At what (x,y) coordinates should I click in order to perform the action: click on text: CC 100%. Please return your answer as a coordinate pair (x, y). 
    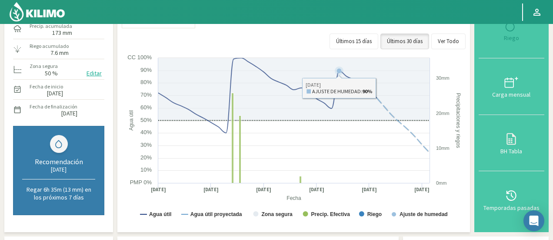
    Looking at the image, I should click on (140, 57).